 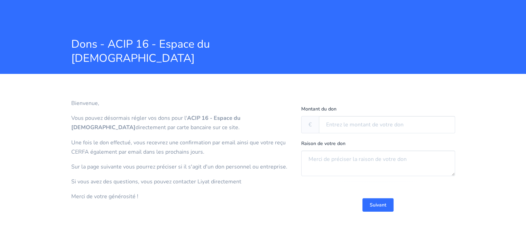 I want to click on p: Une fois le don effectué, vous recevrez une confirmation par email ainsi que votre reçu CERFA éga..., so click(x=181, y=148).